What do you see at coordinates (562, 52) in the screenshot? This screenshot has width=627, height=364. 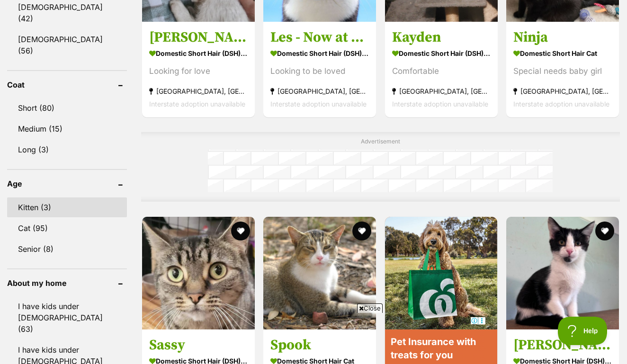 I see `strong: Domestic Short Hair Cat` at bounding box center [562, 52].